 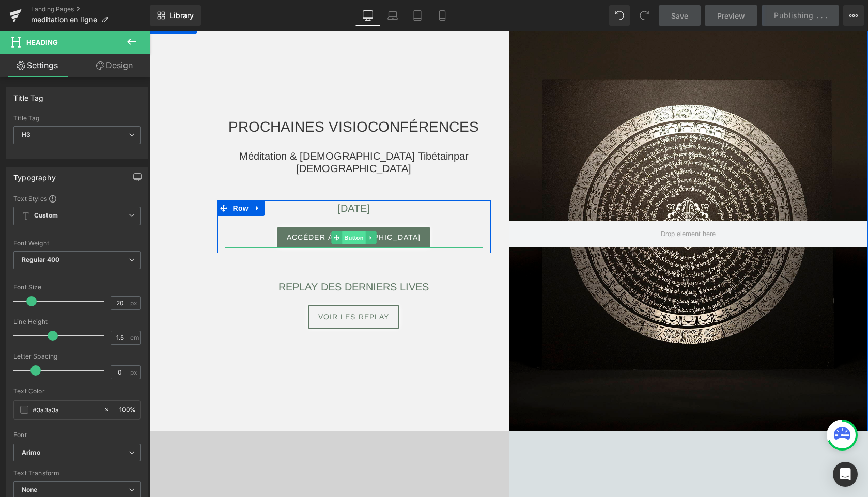 What do you see at coordinates (205, 286) in the screenshot?
I see `span: VOIR LES REPLAY` at bounding box center [205, 286].